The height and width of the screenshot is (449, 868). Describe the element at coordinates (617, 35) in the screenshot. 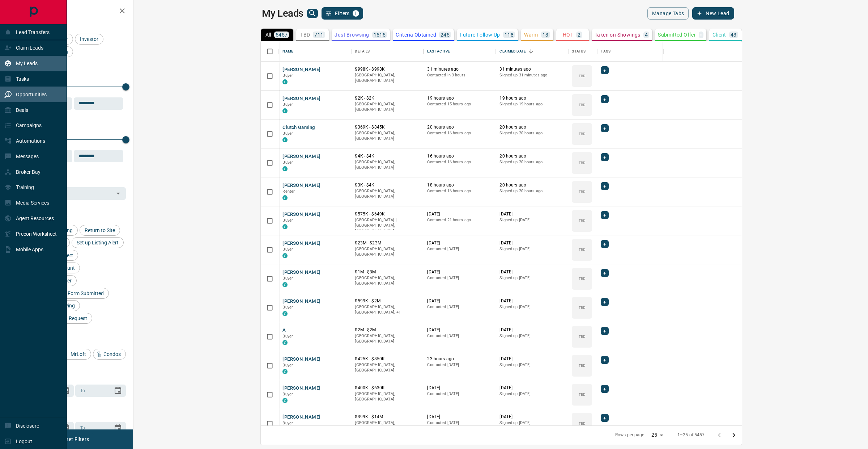

I see `p: Taken on Showings` at that location.